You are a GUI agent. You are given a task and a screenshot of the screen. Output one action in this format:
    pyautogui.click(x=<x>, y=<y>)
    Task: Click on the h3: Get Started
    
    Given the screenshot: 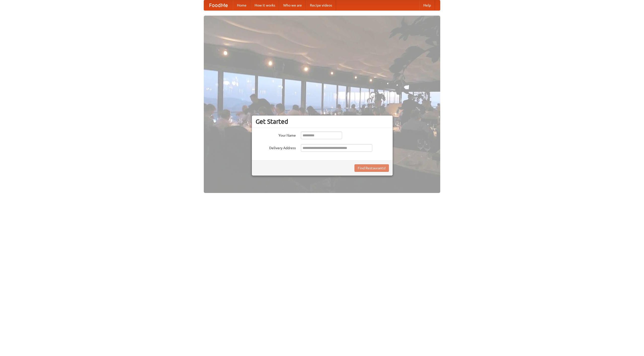 What is the action you would take?
    pyautogui.click(x=322, y=121)
    